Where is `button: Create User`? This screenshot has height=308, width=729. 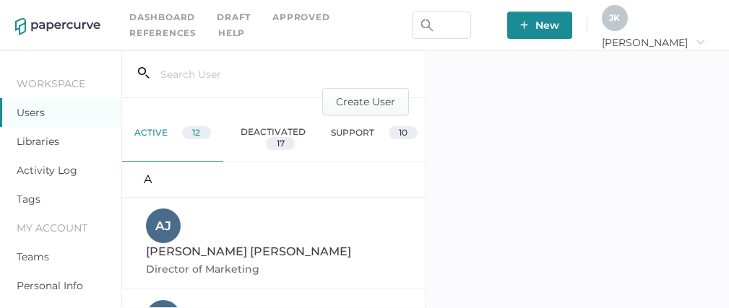 button: Create User is located at coordinates (365, 102).